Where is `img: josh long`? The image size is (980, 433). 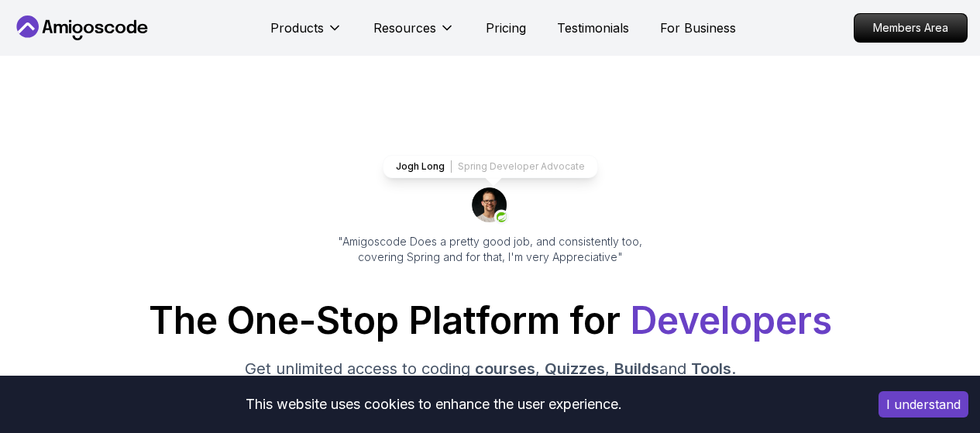 img: josh long is located at coordinates (490, 206).